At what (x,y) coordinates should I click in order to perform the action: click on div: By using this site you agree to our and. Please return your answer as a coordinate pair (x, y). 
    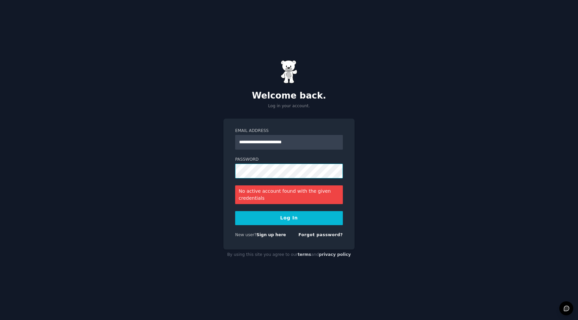
    Looking at the image, I should click on (289, 255).